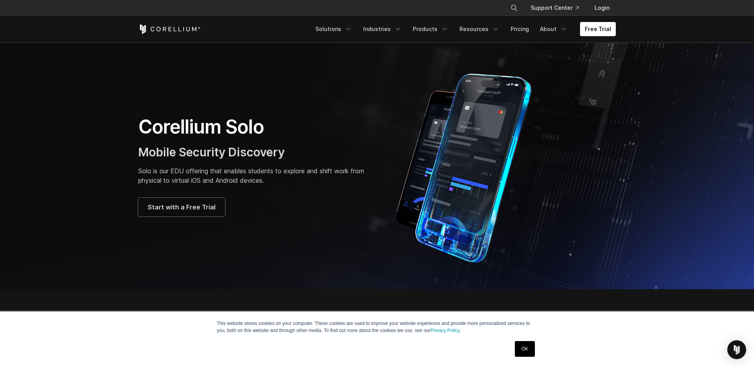  What do you see at coordinates (382, 29) in the screenshot?
I see `a: Industries` at bounding box center [382, 29].